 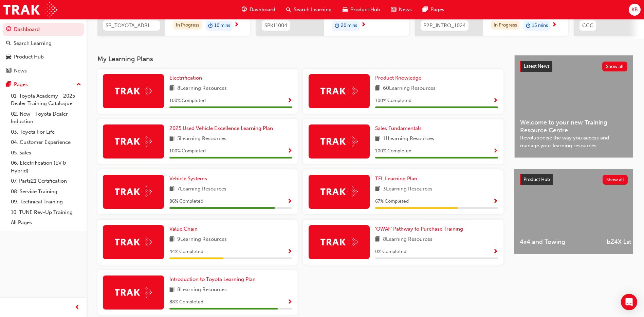 What do you see at coordinates (309, 10) in the screenshot?
I see `a: search-iconSearch Learning` at bounding box center [309, 10].